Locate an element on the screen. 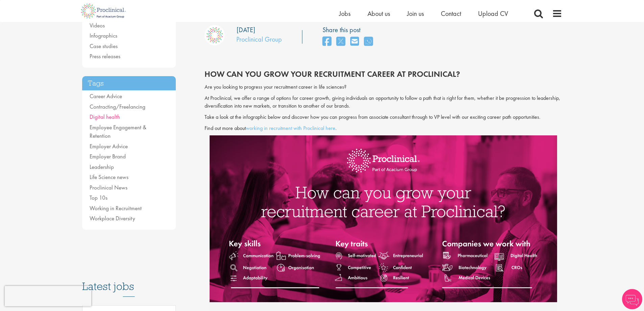 This screenshot has height=311, width=644. a: Videos is located at coordinates (97, 26).